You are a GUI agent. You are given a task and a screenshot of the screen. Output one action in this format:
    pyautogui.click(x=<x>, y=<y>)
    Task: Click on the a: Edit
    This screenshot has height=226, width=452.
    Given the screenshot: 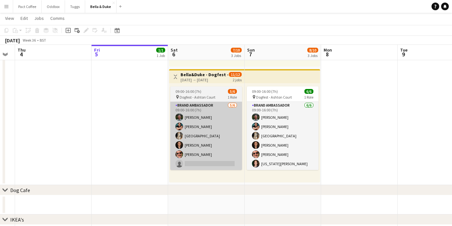 What is the action you would take?
    pyautogui.click(x=24, y=18)
    